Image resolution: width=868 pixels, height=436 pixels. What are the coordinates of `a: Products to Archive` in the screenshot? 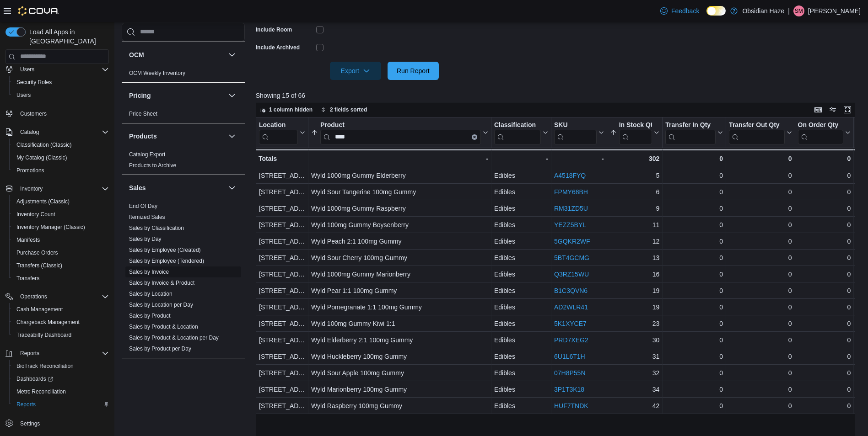 It's located at (152, 165).